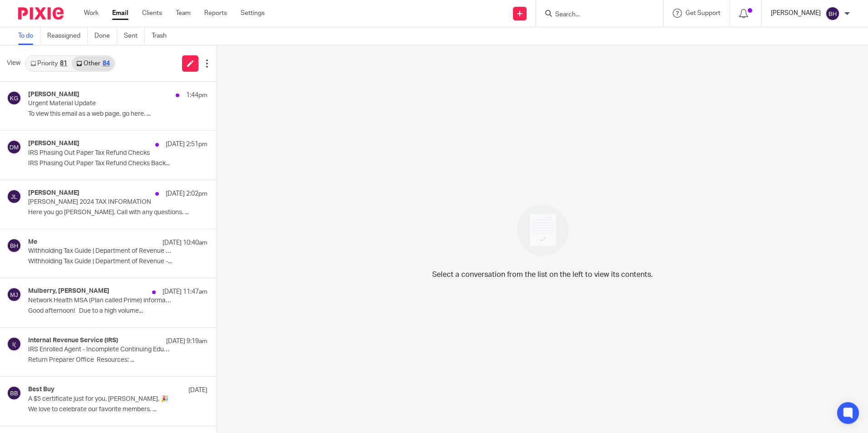 The width and height of the screenshot is (868, 433). What do you see at coordinates (253, 13) in the screenshot?
I see `a: Settings` at bounding box center [253, 13].